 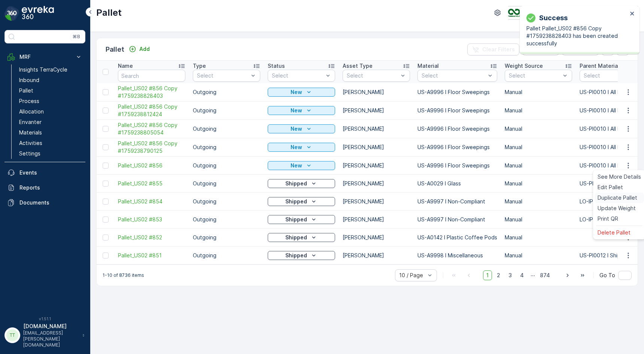 What do you see at coordinates (152, 220) in the screenshot?
I see `span: Pallet_US02 #853` at bounding box center [152, 220].